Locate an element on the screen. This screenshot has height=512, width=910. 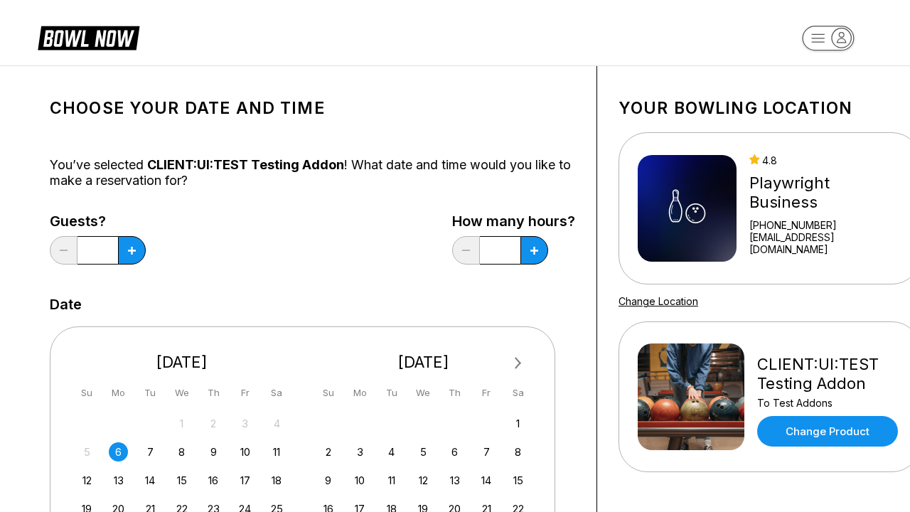
div: Choose Monday, October 13th, 2025 is located at coordinates (118, 480).